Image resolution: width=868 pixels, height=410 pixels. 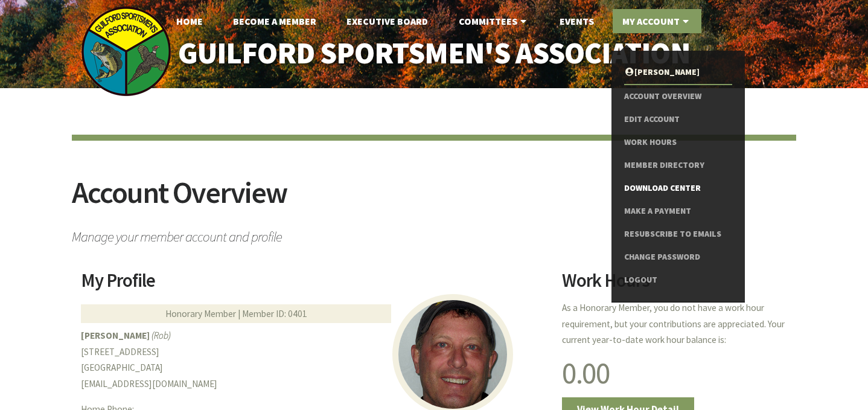 I want to click on h2: My Profile, so click(x=313, y=286).